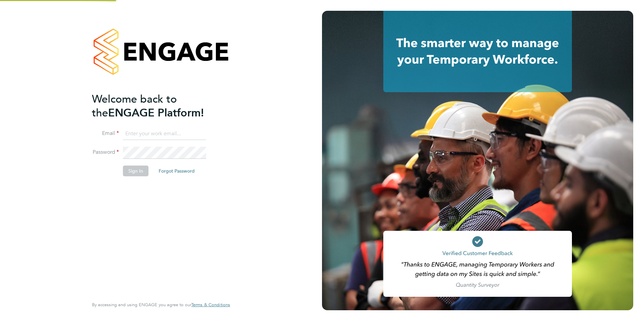 Image resolution: width=644 pixels, height=321 pixels. I want to click on label: Password, so click(105, 152).